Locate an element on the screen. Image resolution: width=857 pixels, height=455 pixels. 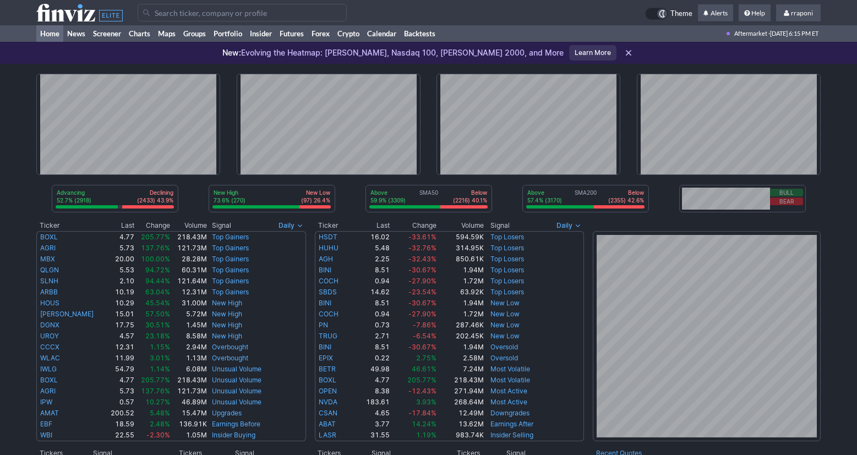
td: 287.46K is located at coordinates (461, 325).